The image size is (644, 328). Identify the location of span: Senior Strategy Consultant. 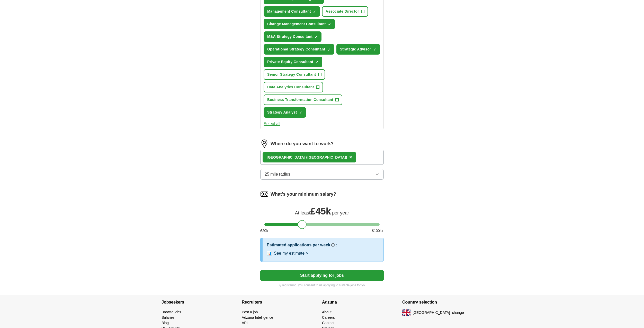
(292, 74).